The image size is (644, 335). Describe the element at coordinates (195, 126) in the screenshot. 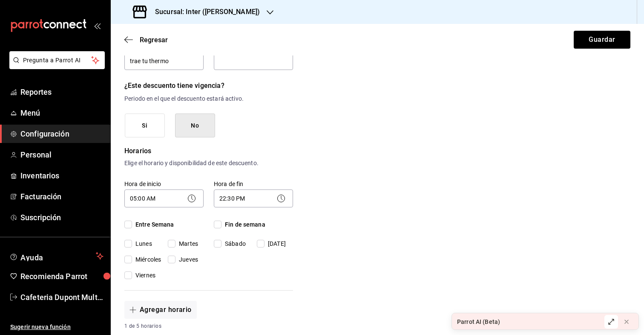

I see `button: No` at that location.